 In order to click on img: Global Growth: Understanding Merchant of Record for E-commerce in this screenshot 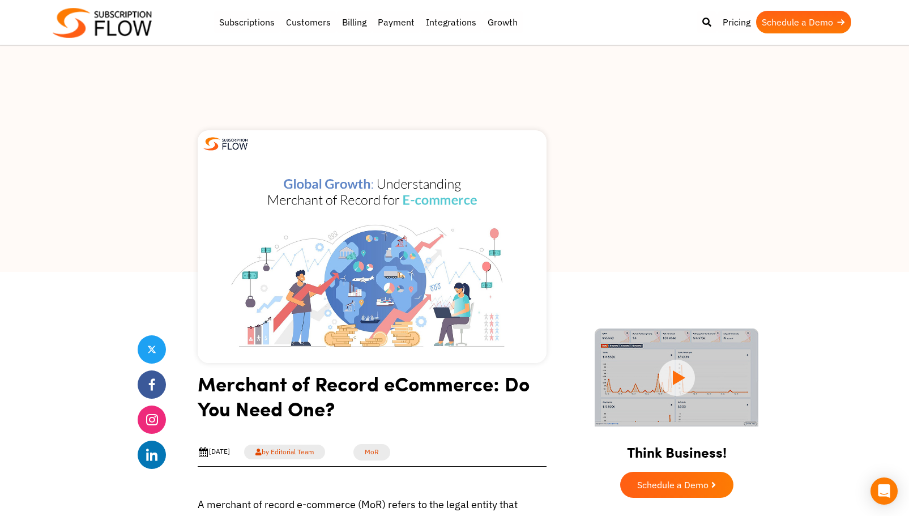, I will do `click(372, 246)`.